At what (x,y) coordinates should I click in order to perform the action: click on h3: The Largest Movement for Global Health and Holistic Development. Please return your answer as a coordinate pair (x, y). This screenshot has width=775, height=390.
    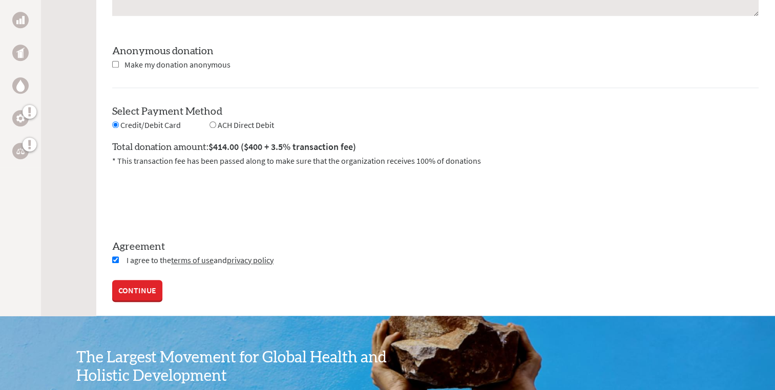
    Looking at the image, I should click on (232, 367).